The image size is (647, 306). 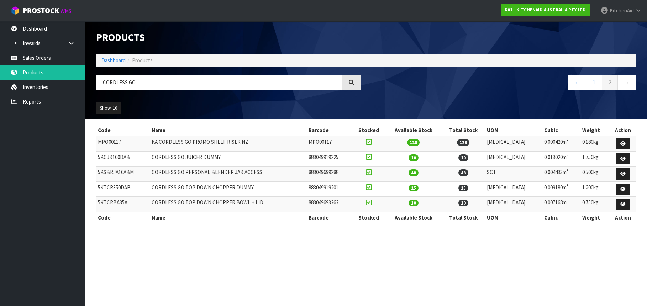 I want to click on td: 1.750kg, so click(x=595, y=159).